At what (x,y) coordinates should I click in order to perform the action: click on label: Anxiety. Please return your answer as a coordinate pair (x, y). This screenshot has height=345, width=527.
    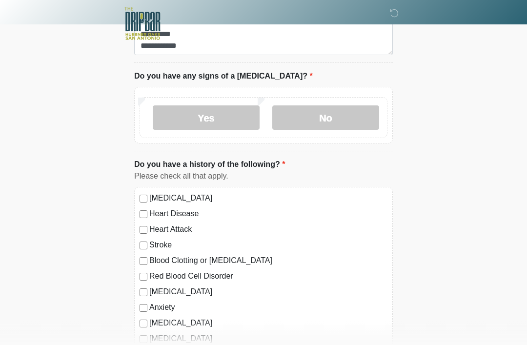
    Looking at the image, I should click on (268, 308).